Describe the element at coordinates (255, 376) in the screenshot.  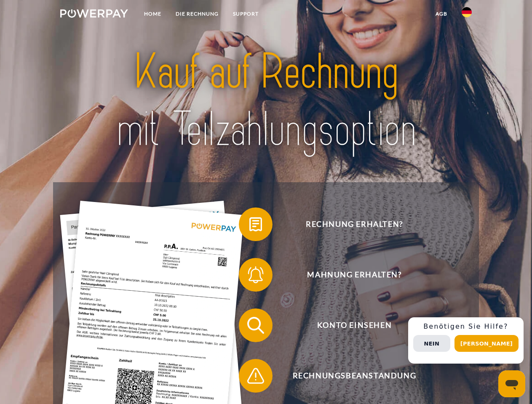
I see `img: qb_warning.svg` at that location.